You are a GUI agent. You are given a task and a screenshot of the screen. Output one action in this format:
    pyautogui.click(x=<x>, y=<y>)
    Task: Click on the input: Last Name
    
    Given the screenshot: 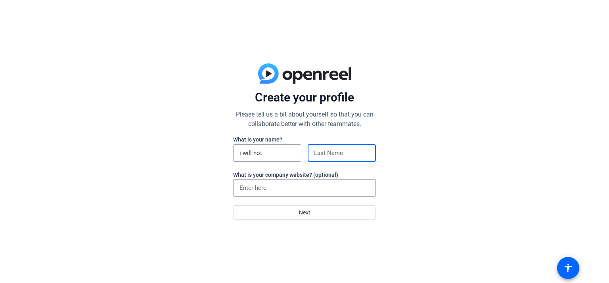 What is the action you would take?
    pyautogui.click(x=342, y=153)
    